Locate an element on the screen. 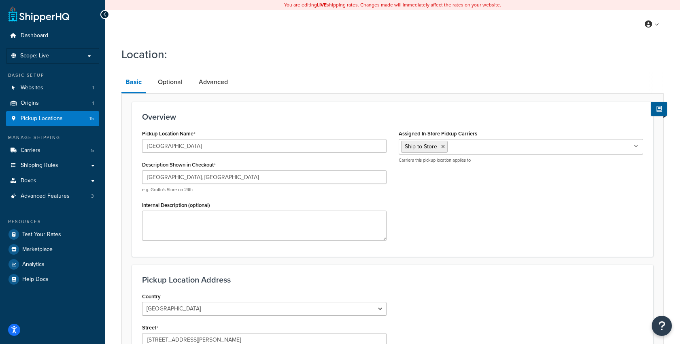 The height and width of the screenshot is (344, 680). li: Analytics is located at coordinates (53, 265).